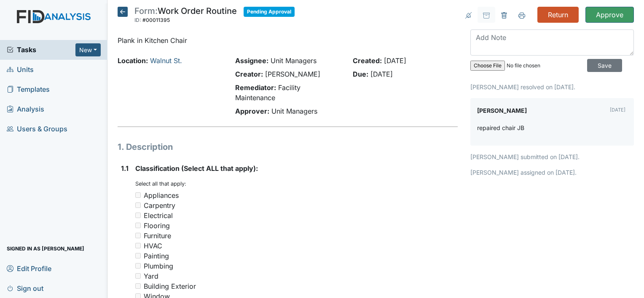 This screenshot has height=298, width=644. What do you see at coordinates (255, 87) in the screenshot?
I see `strong: Remediator:` at bounding box center [255, 87].